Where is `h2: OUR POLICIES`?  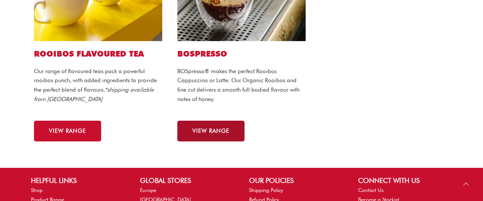 h2: OUR POLICIES is located at coordinates (296, 180).